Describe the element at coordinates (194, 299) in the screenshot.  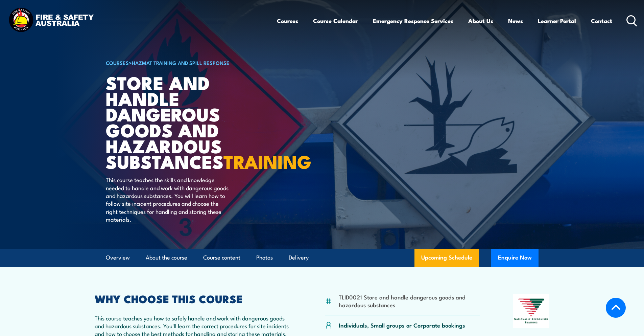
I see `h2: WHY CHOOSE THIS COURSE` at that location.